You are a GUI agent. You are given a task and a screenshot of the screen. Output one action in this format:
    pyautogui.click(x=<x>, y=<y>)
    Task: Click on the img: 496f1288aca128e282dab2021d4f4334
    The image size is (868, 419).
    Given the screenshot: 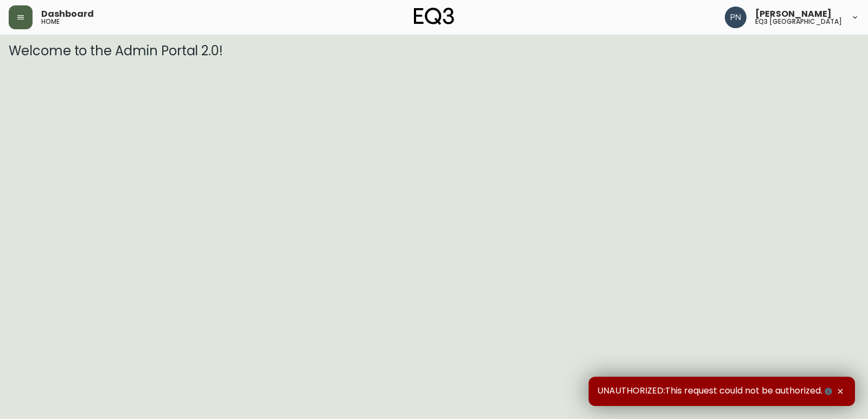 What is the action you would take?
    pyautogui.click(x=735, y=17)
    